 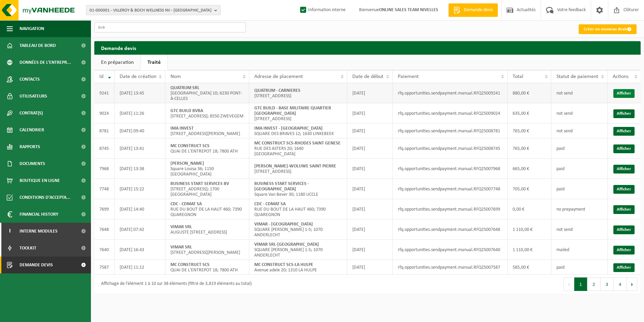 What do you see at coordinates (594, 284) in the screenshot?
I see `button: 2` at bounding box center [594, 284].